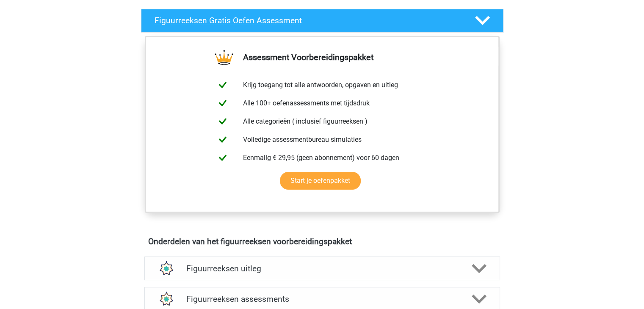 The width and height of the screenshot is (644, 309). Describe the element at coordinates (322, 268) in the screenshot. I see `a: uitleg Figuurreeksen uitleg` at that location.